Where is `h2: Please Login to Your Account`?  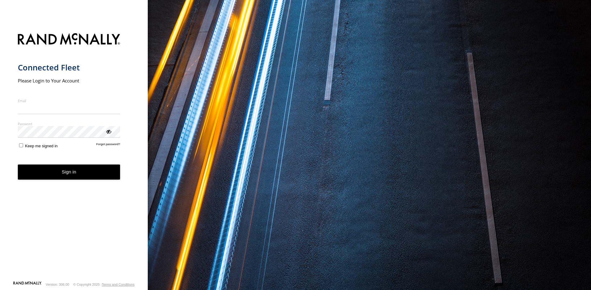
h2: Please Login to Your Account is located at coordinates (69, 81).